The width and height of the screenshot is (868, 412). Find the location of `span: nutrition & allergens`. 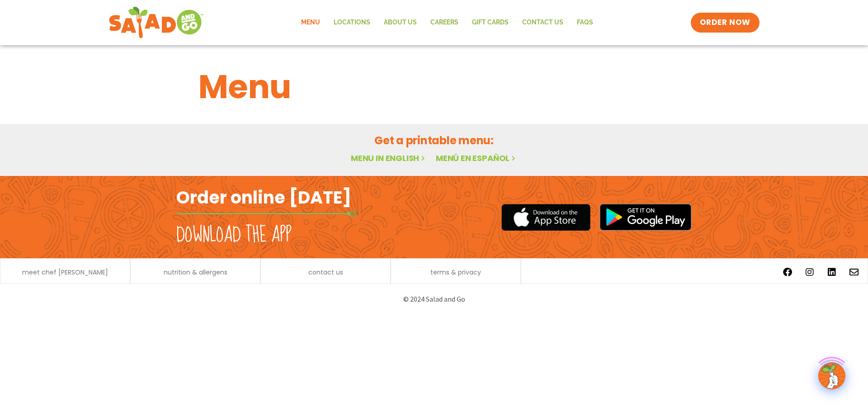

span: nutrition & allergens is located at coordinates (195, 272).